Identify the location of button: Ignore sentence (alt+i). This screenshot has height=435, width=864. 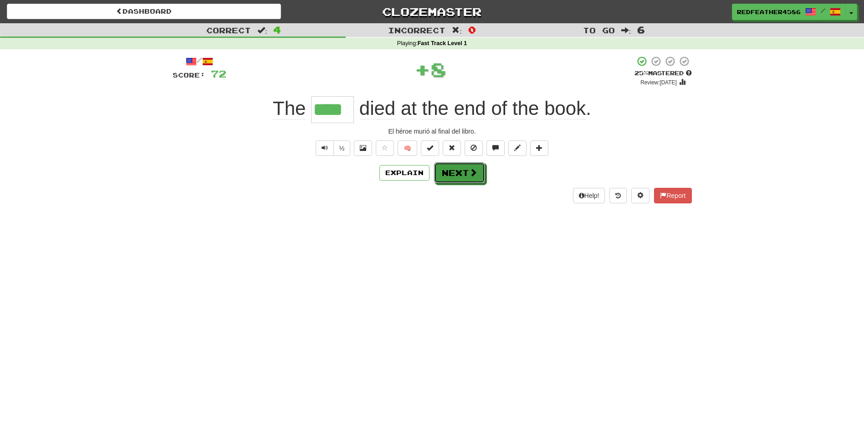
(474, 148).